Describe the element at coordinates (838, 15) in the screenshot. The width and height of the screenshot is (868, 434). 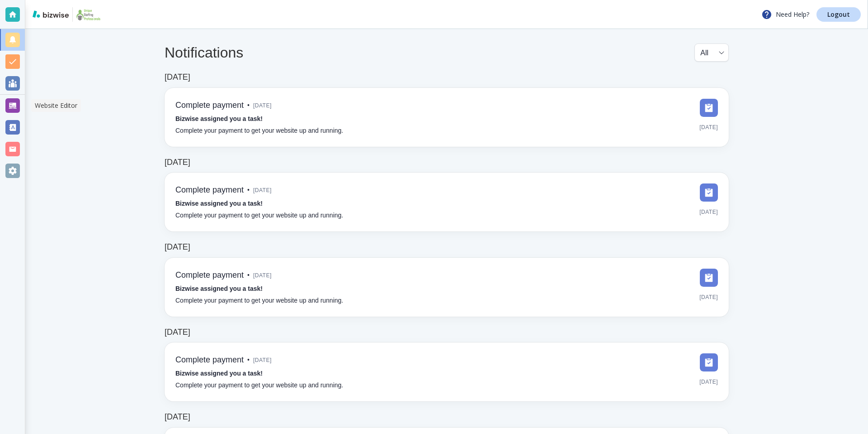
I see `a: Logout` at that location.